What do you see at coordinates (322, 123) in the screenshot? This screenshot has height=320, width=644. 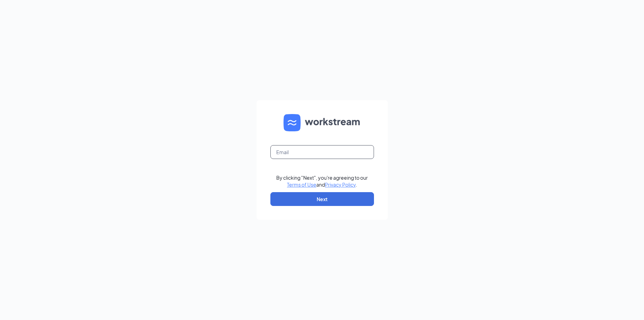 I see `img: WS logo and Workstream text` at bounding box center [322, 123].